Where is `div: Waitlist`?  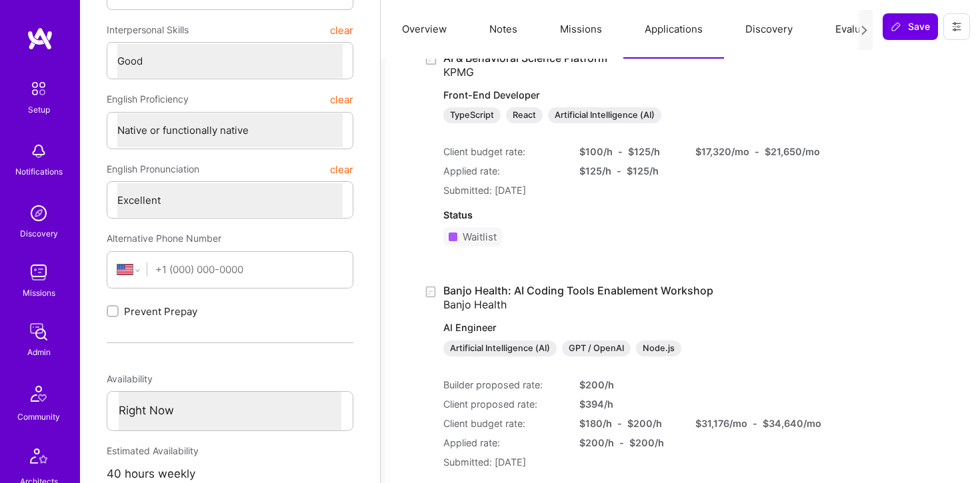 div: Waitlist is located at coordinates (479, 237).